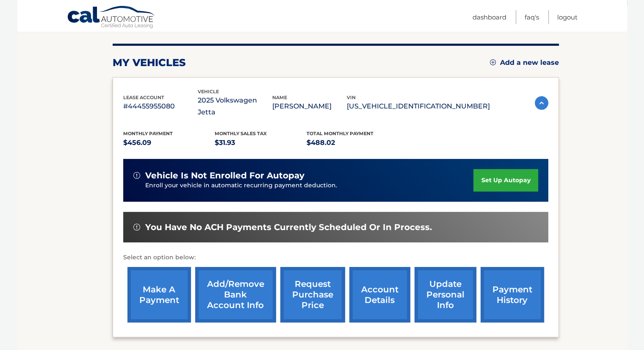 The width and height of the screenshot is (644, 350). Describe the element at coordinates (541, 103) in the screenshot. I see `img: accordion-active.svg` at that location.